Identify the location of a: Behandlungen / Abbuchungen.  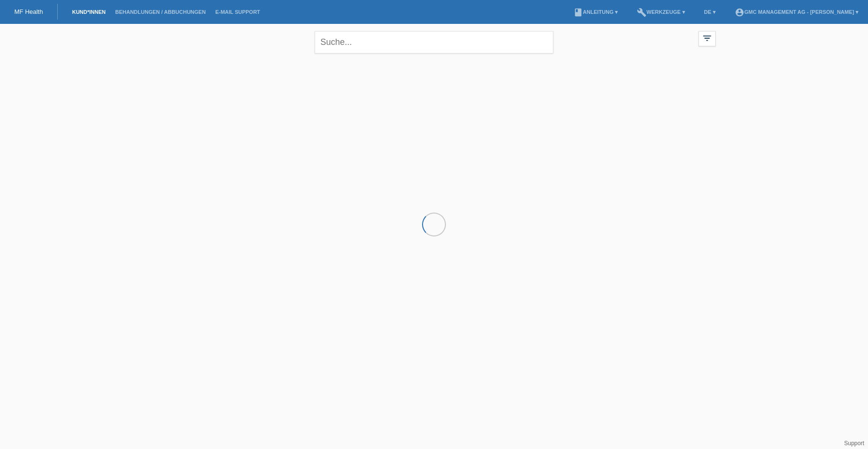
(160, 12).